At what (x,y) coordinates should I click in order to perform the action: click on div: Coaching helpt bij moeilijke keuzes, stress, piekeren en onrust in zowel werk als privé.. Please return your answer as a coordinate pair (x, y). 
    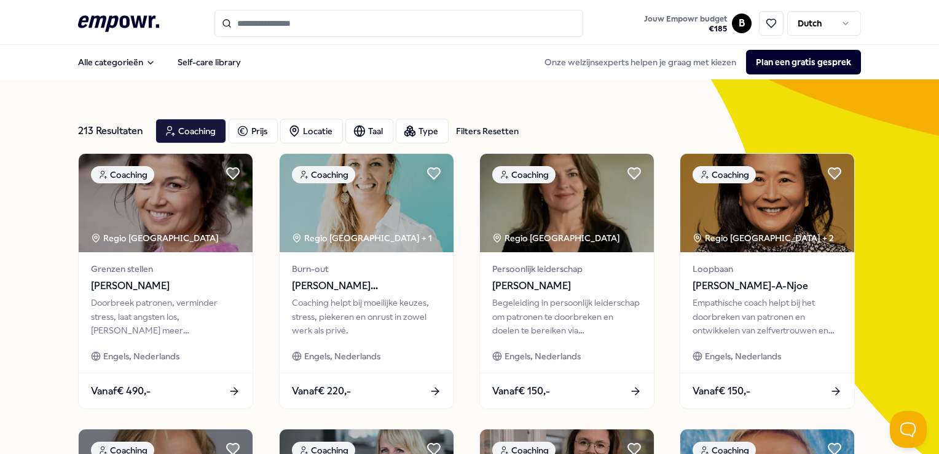
    Looking at the image, I should click on (366, 316).